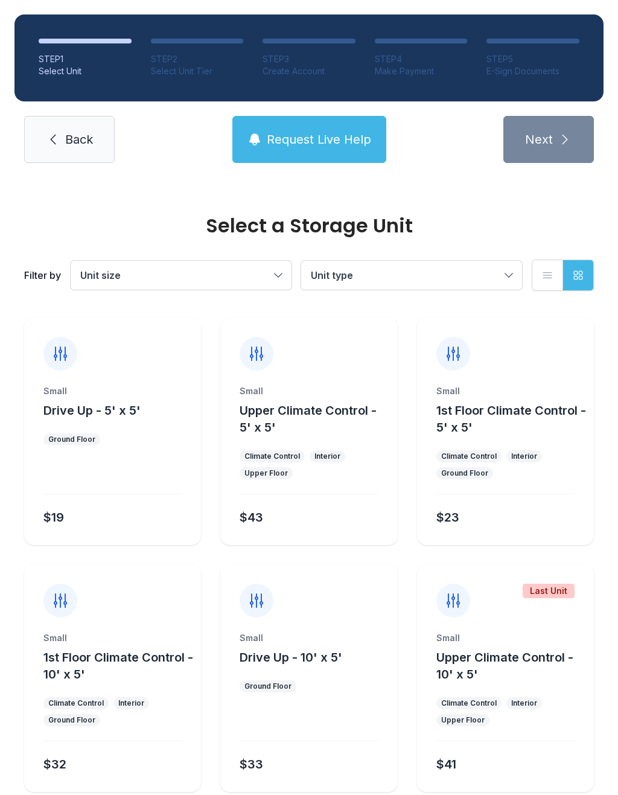 This screenshot has height=795, width=618. I want to click on span: Request Live Help, so click(319, 140).